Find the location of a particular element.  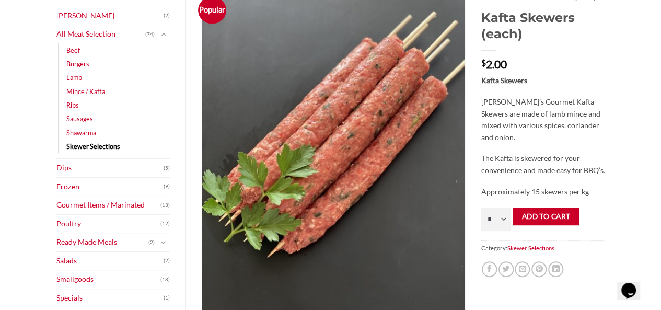

a: Beef is located at coordinates (73, 50).